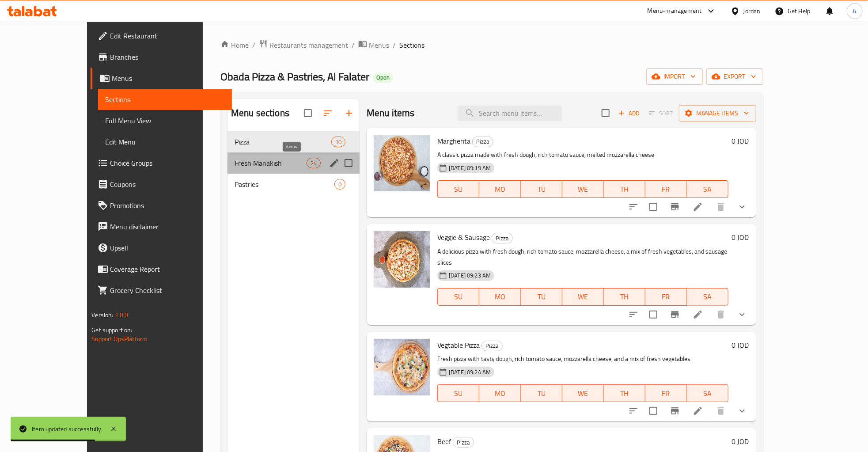 The width and height of the screenshot is (868, 452). What do you see at coordinates (675, 77) in the screenshot?
I see `span: import` at bounding box center [675, 77].